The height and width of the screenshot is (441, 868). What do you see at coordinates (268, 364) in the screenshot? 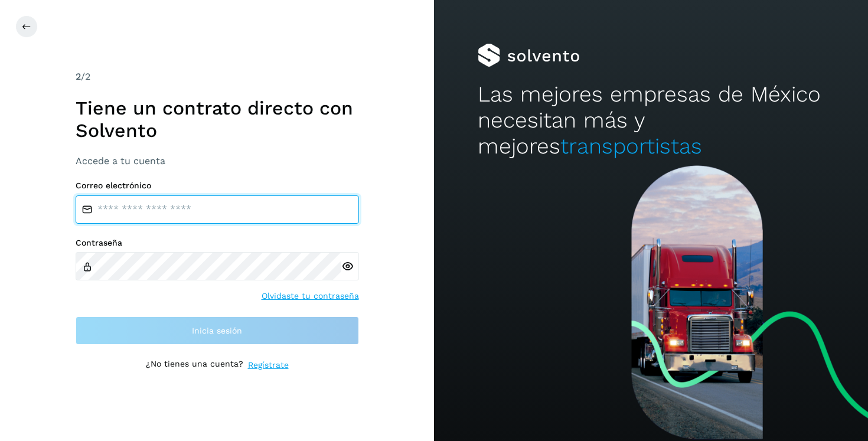
I see `a: Regístrate` at bounding box center [268, 364].